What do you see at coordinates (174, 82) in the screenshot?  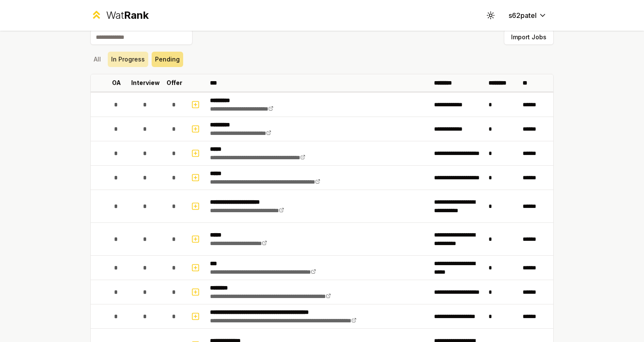 I see `p: Offer` at bounding box center [174, 82].